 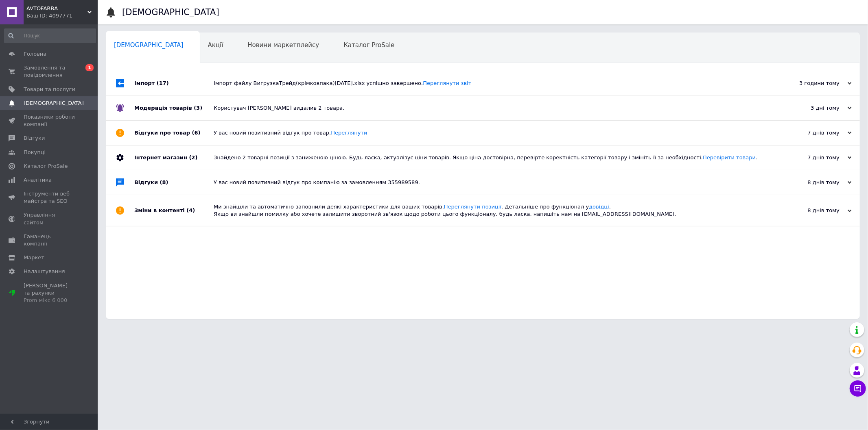 What do you see at coordinates (283, 45) in the screenshot?
I see `span: Новини маркетплейсу` at bounding box center [283, 45].